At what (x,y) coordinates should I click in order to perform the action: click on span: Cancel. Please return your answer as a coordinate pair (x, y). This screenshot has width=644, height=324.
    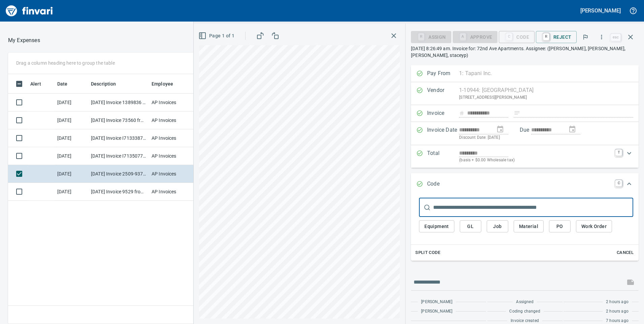
    Looking at the image, I should click on (625, 253).